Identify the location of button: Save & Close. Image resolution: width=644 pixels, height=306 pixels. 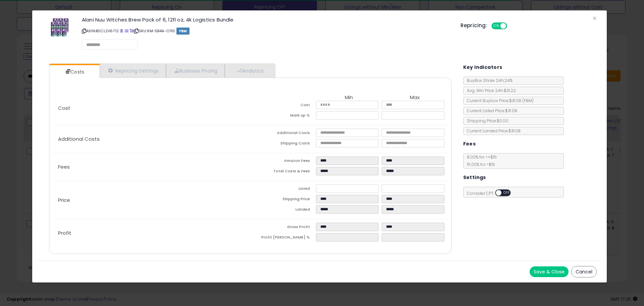
(549, 272).